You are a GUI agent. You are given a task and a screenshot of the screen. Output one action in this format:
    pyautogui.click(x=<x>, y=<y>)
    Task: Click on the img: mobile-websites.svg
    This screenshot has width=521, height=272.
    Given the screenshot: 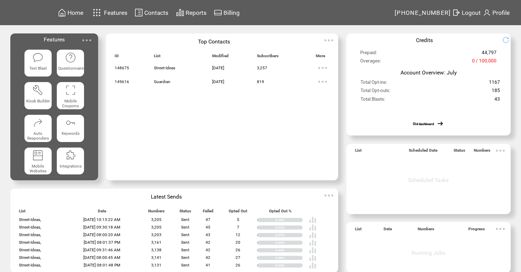 What is the action you would take?
    pyautogui.click(x=38, y=155)
    